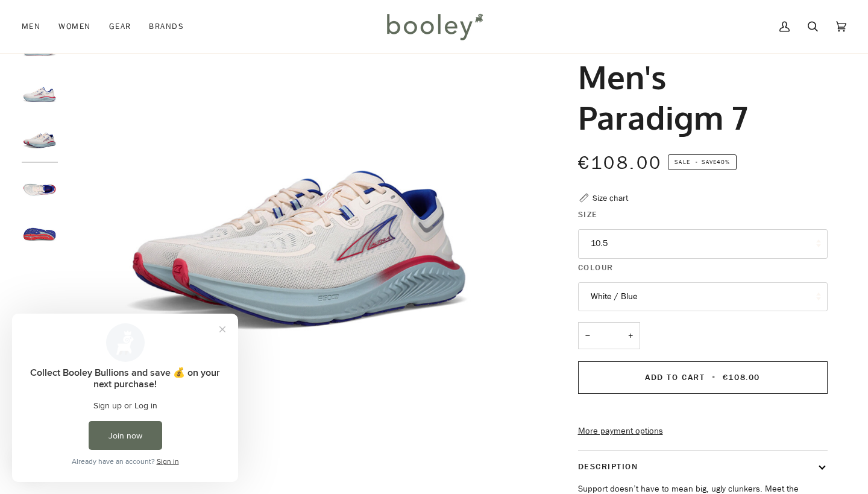 Image resolution: width=868 pixels, height=494 pixels. Describe the element at coordinates (434, 27) in the screenshot. I see `img: Booley` at that location.